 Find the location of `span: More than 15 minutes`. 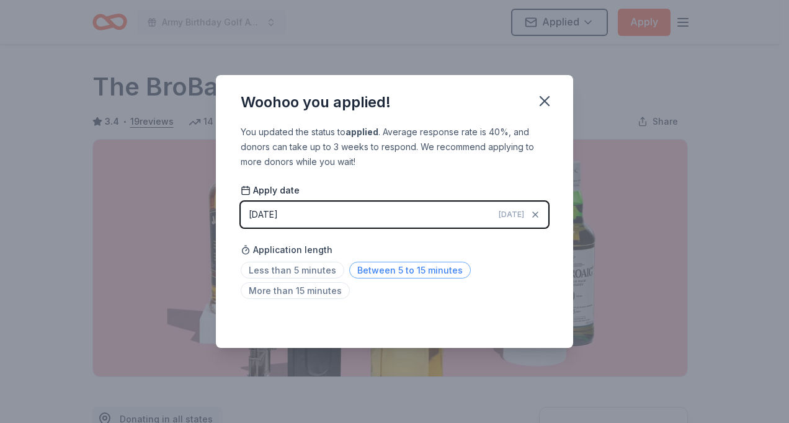

span: More than 15 minutes is located at coordinates (295, 290).